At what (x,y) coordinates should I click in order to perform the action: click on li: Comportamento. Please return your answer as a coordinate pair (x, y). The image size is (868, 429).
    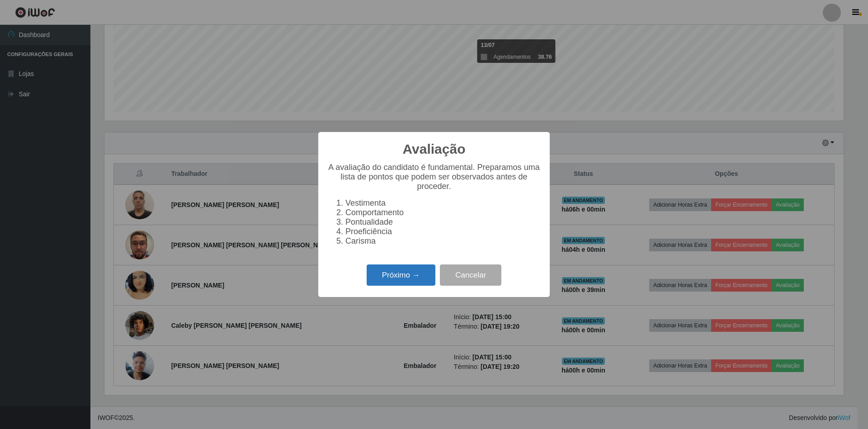
    Looking at the image, I should click on (443, 213).